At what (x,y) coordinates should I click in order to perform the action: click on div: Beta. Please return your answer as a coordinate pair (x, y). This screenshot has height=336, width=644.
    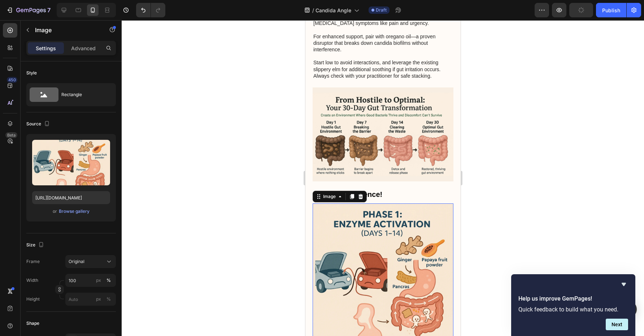
    Looking at the image, I should click on (11, 135).